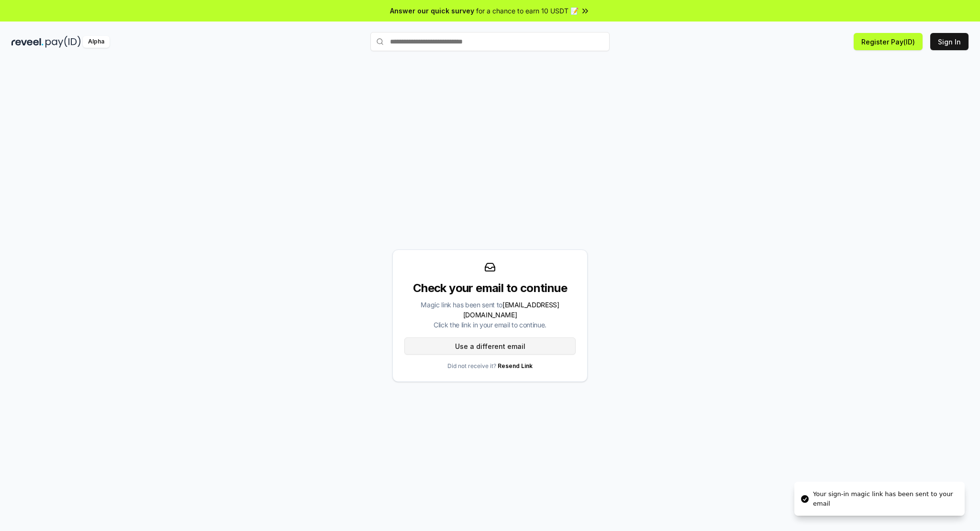 Image resolution: width=980 pixels, height=531 pixels. Describe the element at coordinates (515, 366) in the screenshot. I see `a: Resend Link` at that location.